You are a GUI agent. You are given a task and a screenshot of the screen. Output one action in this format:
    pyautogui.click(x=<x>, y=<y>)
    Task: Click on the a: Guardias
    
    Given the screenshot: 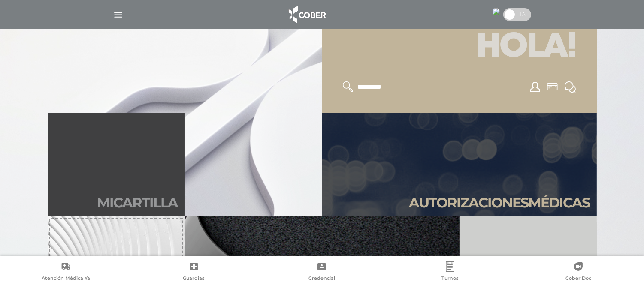 What is the action you would take?
    pyautogui.click(x=194, y=272)
    